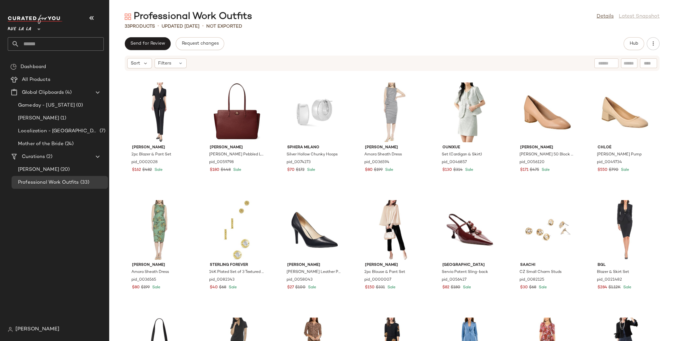 This screenshot has height=341, width=675. Describe the element at coordinates (383, 155) in the screenshot. I see `span: Amora Sheath Dress` at that location.